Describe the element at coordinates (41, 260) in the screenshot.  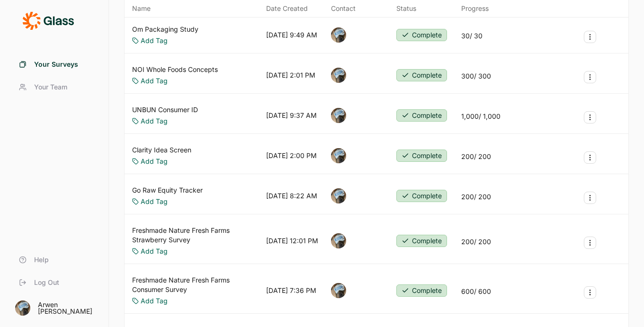
I see `span: Help` at that location.